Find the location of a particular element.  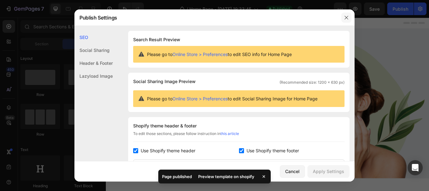

div: Shop organic products is located at coordinates (56, 147).